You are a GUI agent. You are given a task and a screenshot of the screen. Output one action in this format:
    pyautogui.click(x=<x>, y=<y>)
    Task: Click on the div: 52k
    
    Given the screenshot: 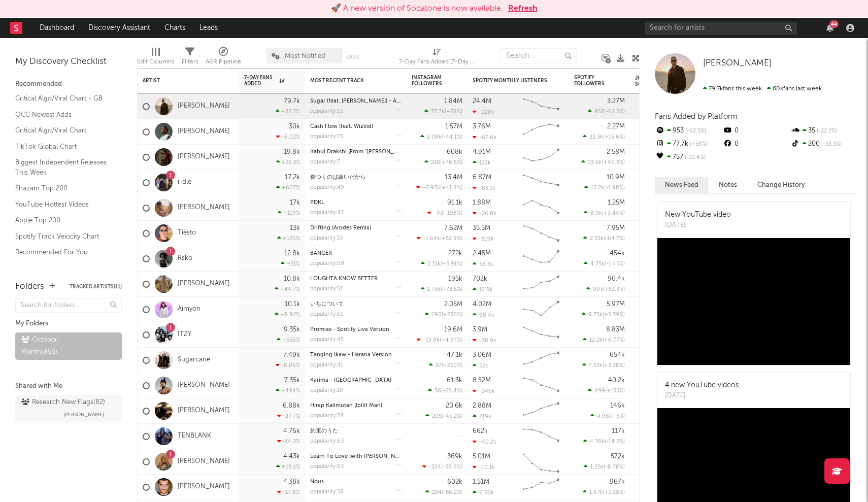 What is the action you would take?
    pyautogui.click(x=480, y=366)
    